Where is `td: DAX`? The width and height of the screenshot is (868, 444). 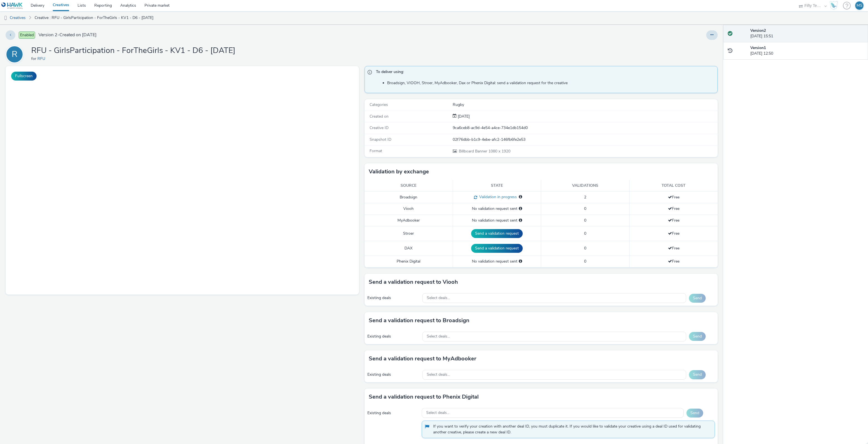
td: DAX is located at coordinates (409, 248).